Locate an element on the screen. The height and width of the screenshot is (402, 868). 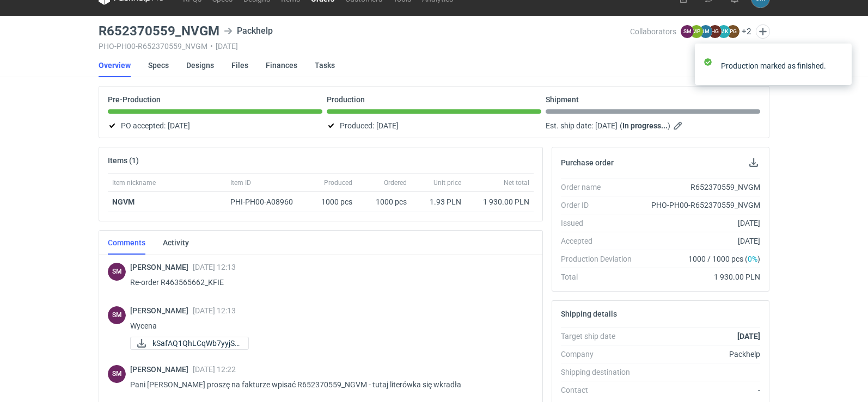
strong: NGVM is located at coordinates (123, 202).